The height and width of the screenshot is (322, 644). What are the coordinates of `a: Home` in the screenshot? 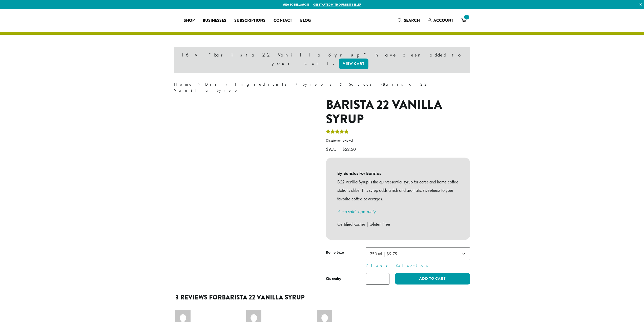 It's located at (184, 84).